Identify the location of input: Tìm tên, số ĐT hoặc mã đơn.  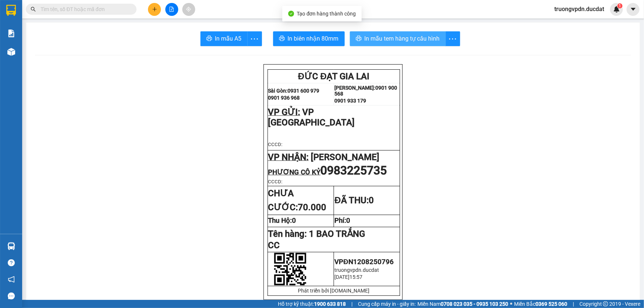
(84, 9).